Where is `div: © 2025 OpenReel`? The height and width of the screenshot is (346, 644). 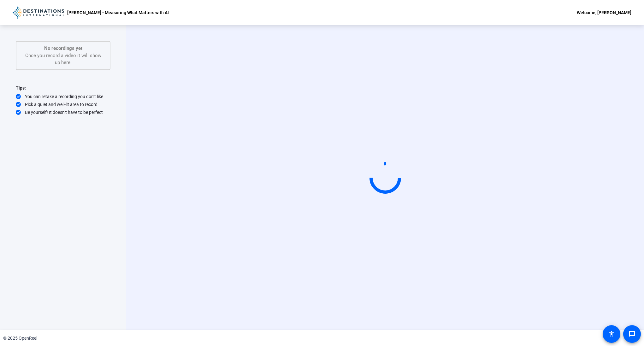
div: © 2025 OpenReel is located at coordinates (20, 338).